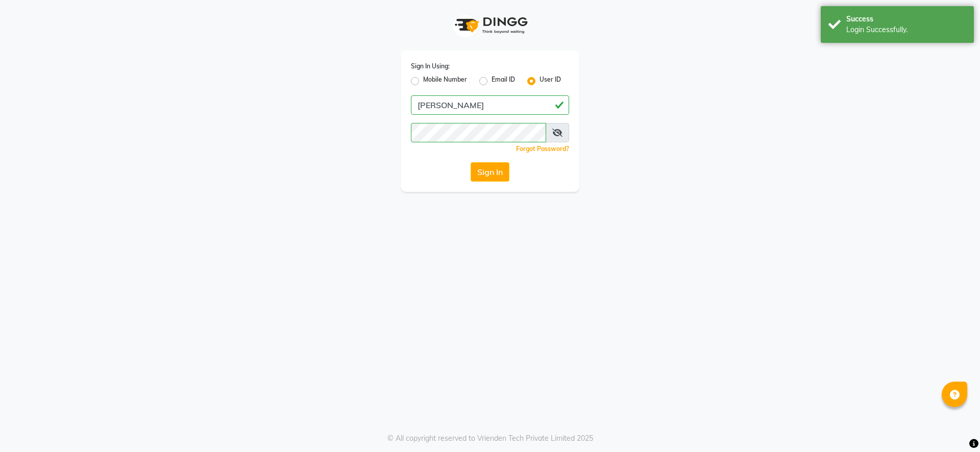 The width and height of the screenshot is (980, 452). I want to click on label: Mobile Number, so click(445, 81).